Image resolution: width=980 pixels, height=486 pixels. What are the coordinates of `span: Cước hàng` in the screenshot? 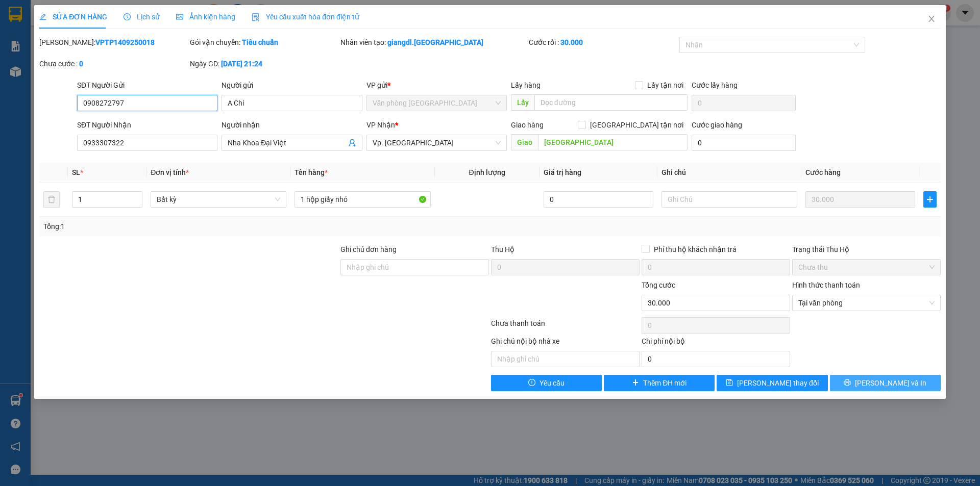 It's located at (823, 173).